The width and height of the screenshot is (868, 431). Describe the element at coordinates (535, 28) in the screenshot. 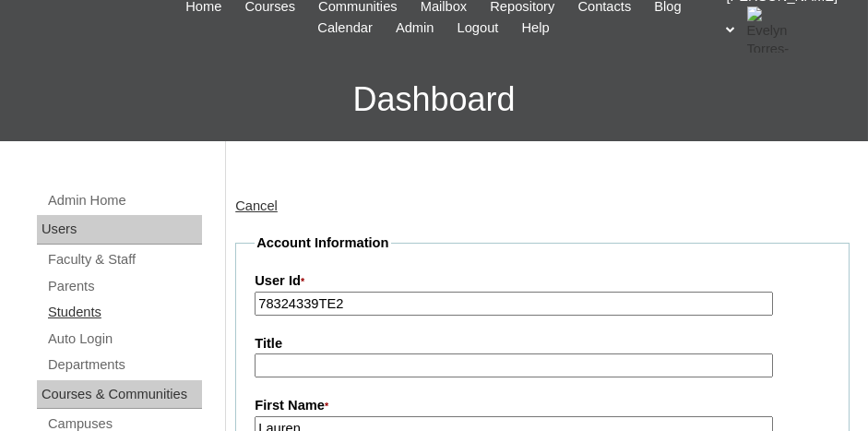

I see `a: Help` at that location.